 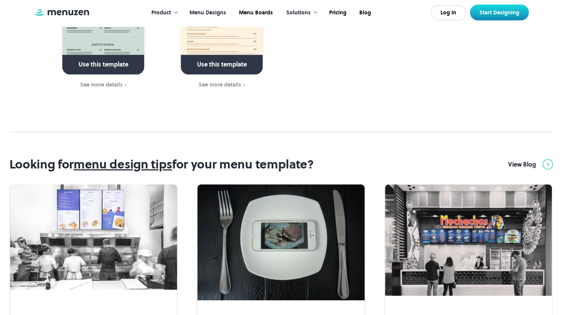 I want to click on h2: Looking for for your menu template?, so click(x=162, y=164).